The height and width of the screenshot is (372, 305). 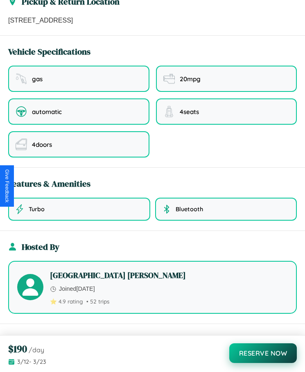 I want to click on h3: Features & Amenities, so click(x=49, y=183).